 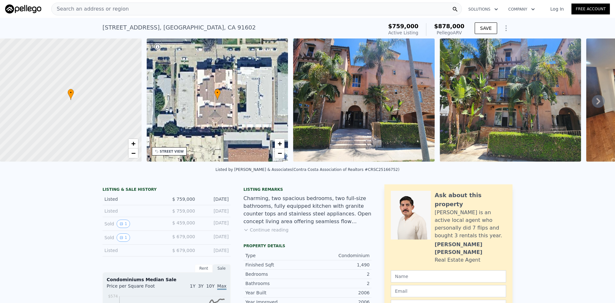 I want to click on button: Continue reading, so click(x=266, y=230).